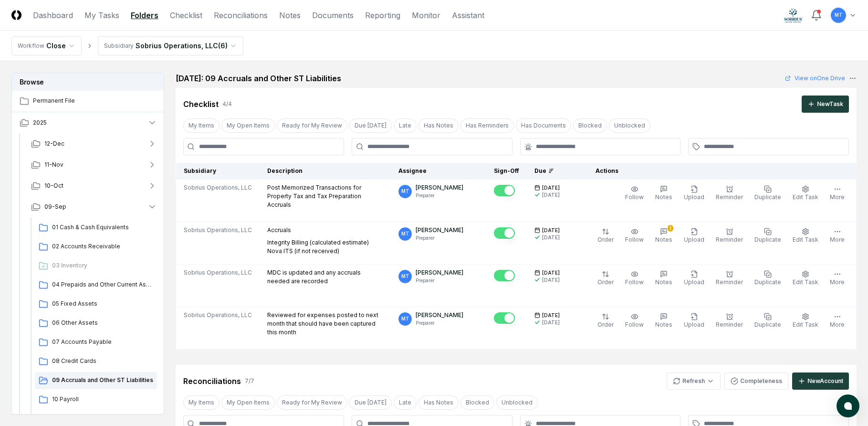  What do you see at coordinates (88, 101) in the screenshot?
I see `a: Permanent File` at bounding box center [88, 101].